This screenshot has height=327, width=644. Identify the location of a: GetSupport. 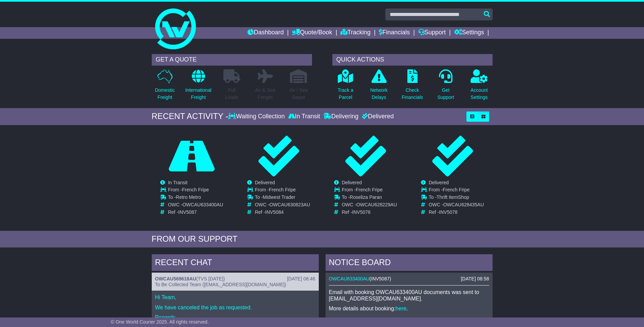
(445, 87).